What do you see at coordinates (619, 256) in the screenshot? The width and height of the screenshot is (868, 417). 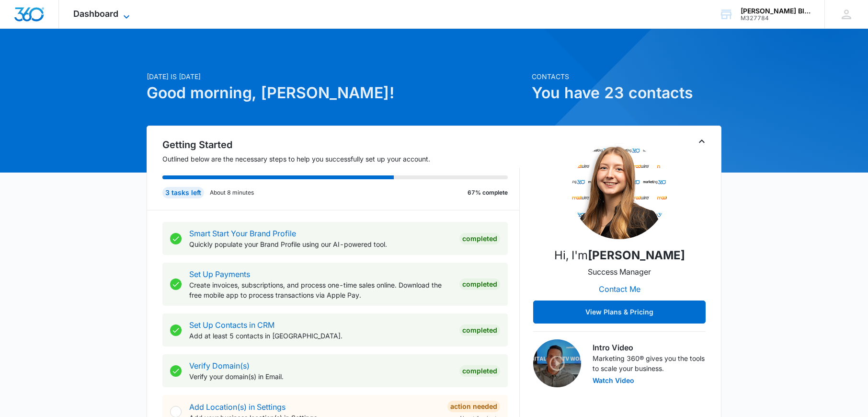 I see `p: Hi, I'm` at bounding box center [619, 256].